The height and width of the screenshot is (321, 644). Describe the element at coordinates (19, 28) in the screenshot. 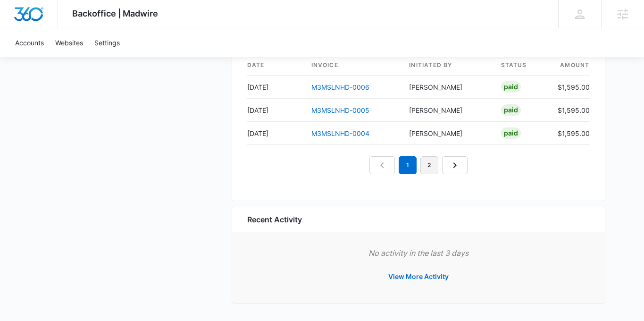

I see `img: website_grey.svg` at that location.